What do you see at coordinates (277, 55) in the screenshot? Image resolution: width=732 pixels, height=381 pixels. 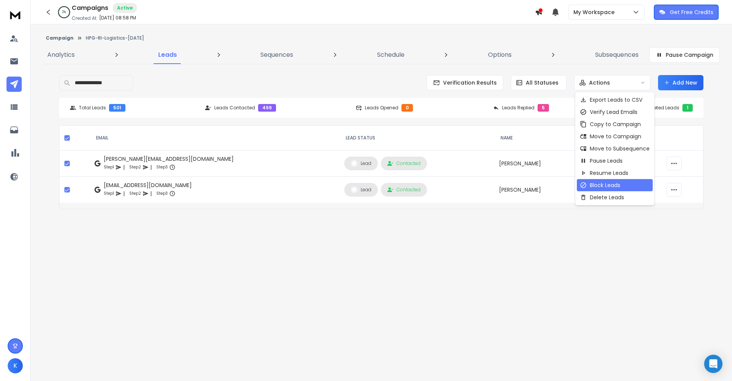 I see `p: Sequences` at bounding box center [277, 55].